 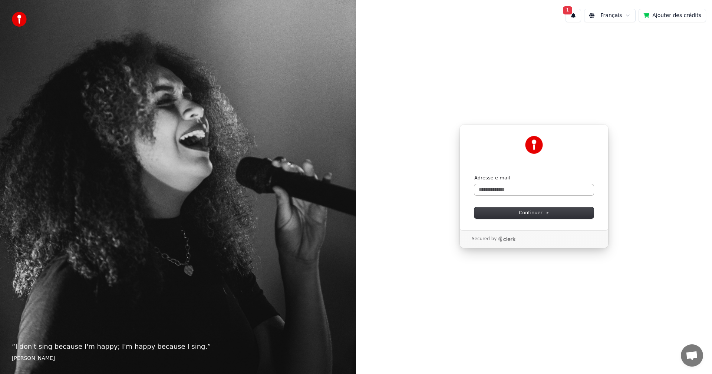 What do you see at coordinates (19, 19) in the screenshot?
I see `img: youka` at bounding box center [19, 19].